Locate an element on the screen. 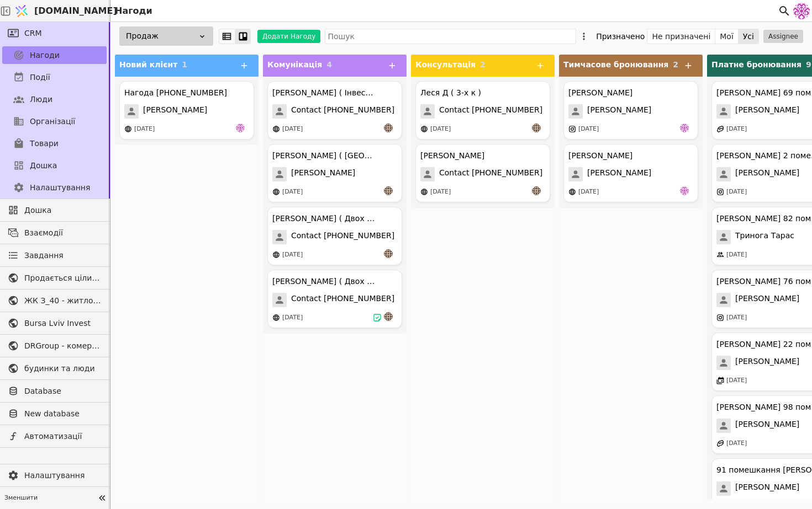  a: Нагоди is located at coordinates (54, 55).